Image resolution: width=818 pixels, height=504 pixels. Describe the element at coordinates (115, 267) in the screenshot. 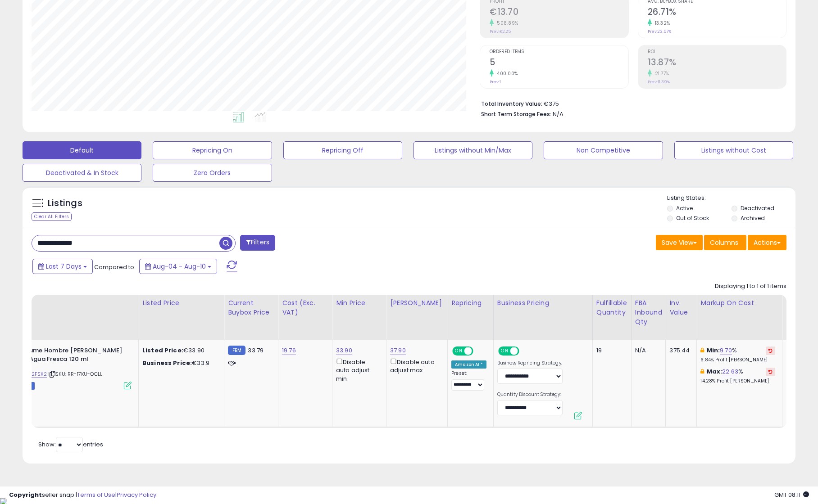

I see `span: Compared to:` at that location.